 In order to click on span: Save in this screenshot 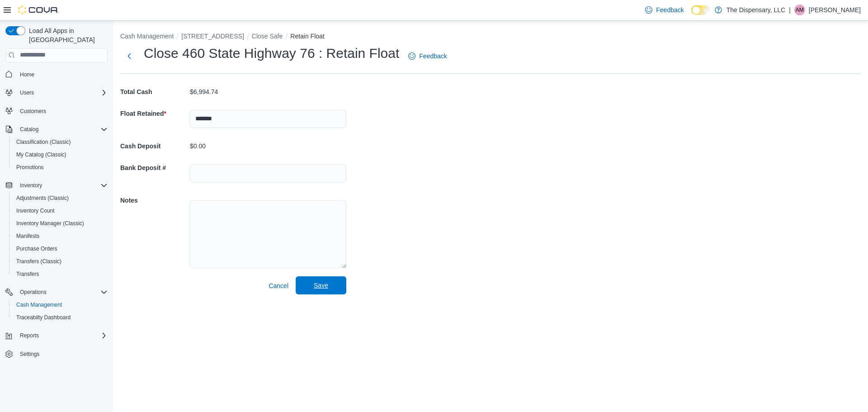, I will do `click(321, 285)`.